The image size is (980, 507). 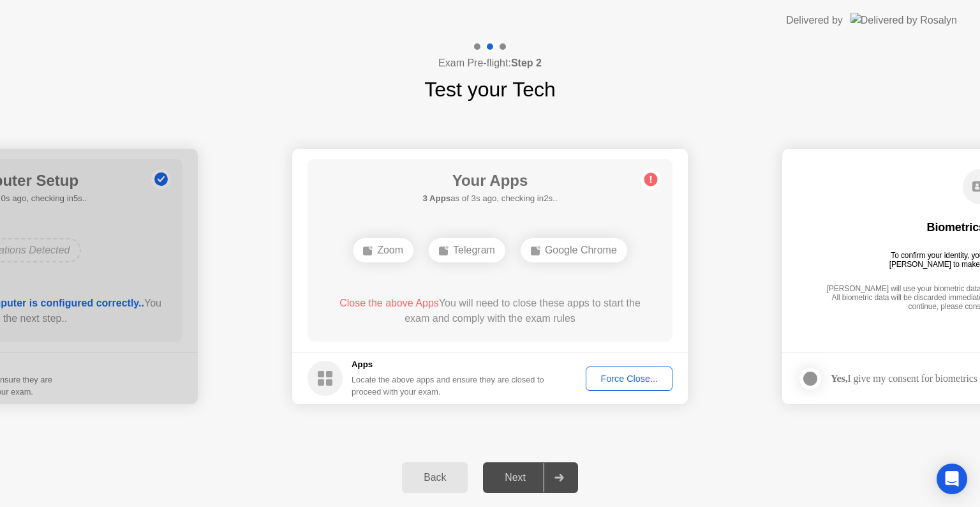 I want to click on div: Open Intercom Messenger, so click(x=952, y=479).